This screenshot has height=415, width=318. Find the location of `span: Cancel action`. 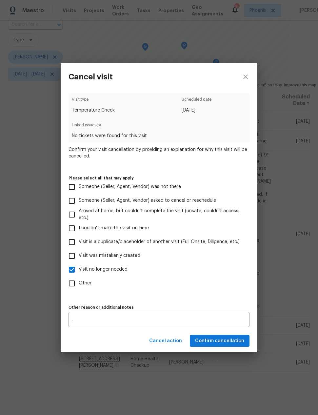

span: Cancel action is located at coordinates (166, 341).